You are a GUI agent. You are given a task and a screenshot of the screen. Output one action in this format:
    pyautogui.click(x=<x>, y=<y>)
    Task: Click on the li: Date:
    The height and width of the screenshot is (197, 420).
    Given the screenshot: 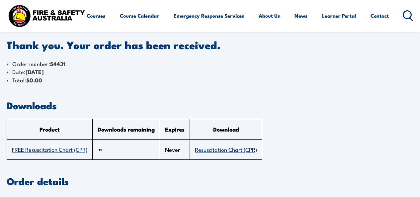 What is the action you would take?
    pyautogui.click(x=210, y=72)
    